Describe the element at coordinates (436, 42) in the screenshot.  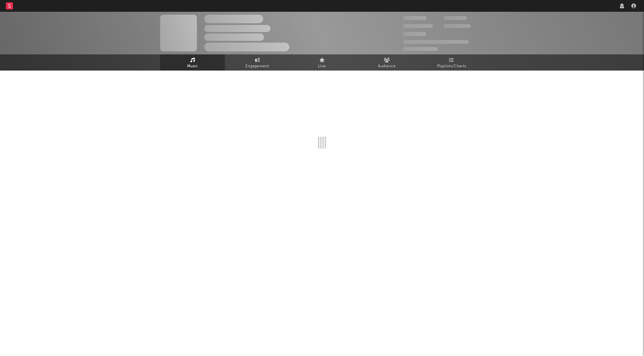
I see `span: 50.000.000 Monthly Listeners` at that location.